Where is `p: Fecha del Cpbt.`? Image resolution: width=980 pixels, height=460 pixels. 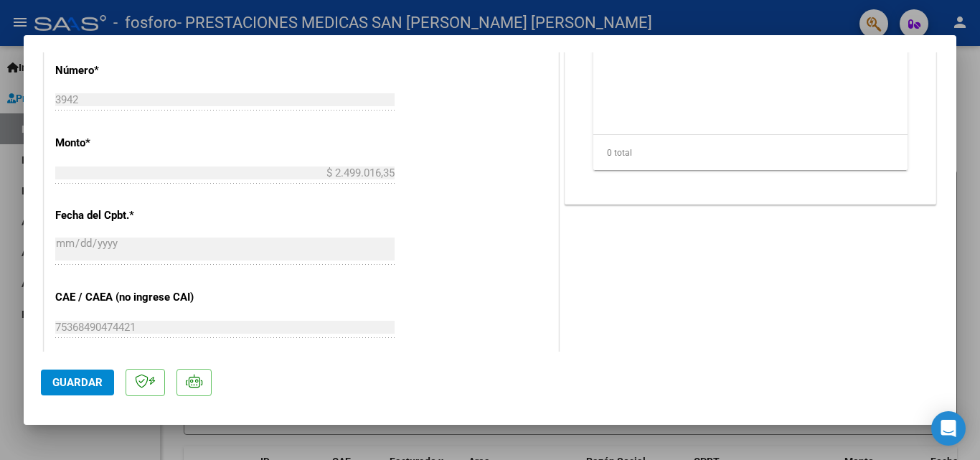
p: Fecha del Cpbt. is located at coordinates (129, 216).